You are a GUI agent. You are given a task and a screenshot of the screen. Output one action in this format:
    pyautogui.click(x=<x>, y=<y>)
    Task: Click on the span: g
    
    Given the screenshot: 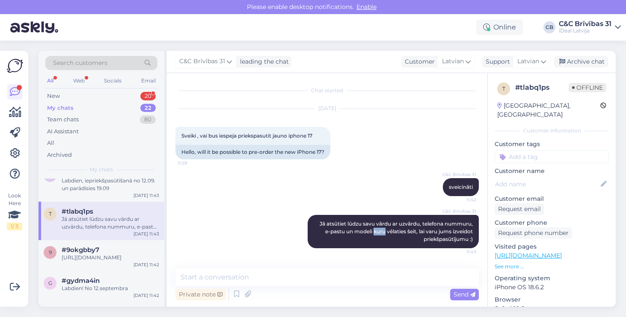 What is the action you would take?
    pyautogui.click(x=50, y=283)
    